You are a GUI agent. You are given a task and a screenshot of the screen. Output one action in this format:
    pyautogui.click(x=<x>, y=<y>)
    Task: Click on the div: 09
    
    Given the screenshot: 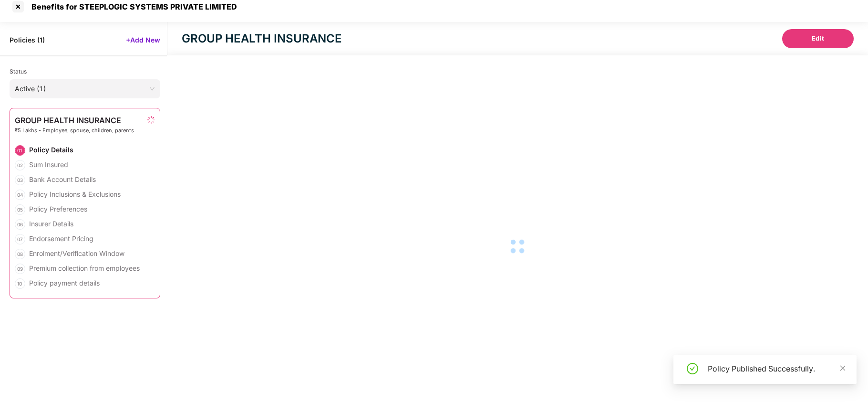 What is the action you would take?
    pyautogui.click(x=20, y=268)
    